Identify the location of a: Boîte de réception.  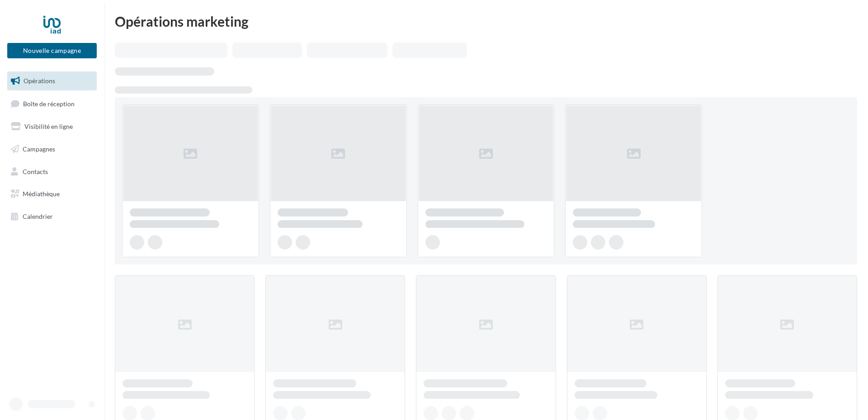
(52, 103).